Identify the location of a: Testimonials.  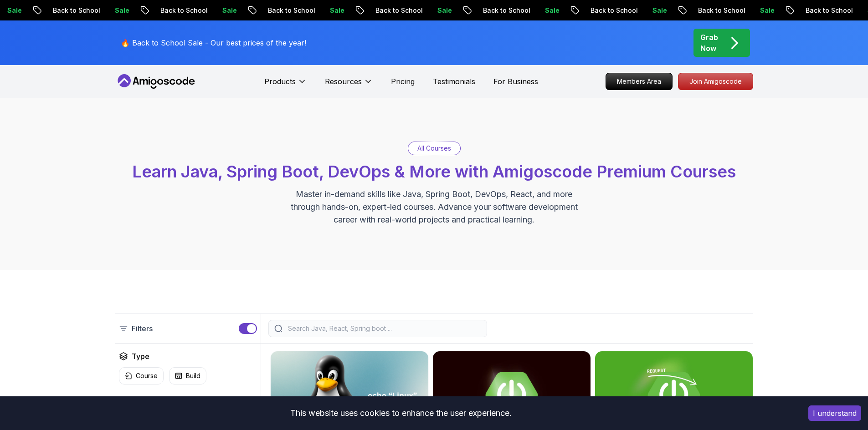
(454, 81).